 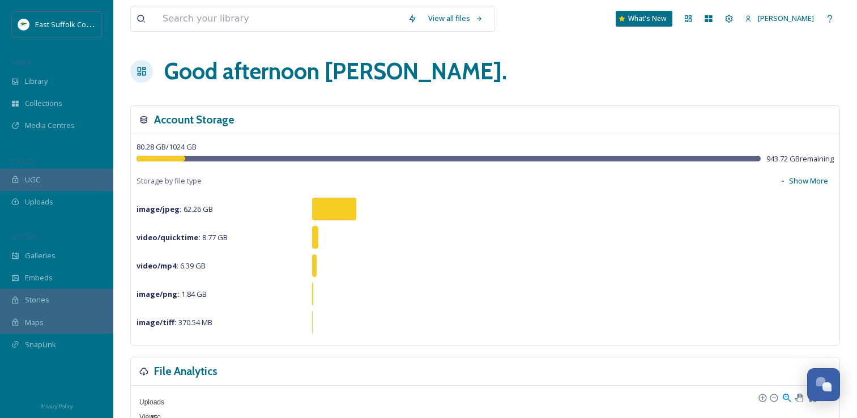 What do you see at coordinates (21, 62) in the screenshot?
I see `span: MEDIA` at bounding box center [21, 62].